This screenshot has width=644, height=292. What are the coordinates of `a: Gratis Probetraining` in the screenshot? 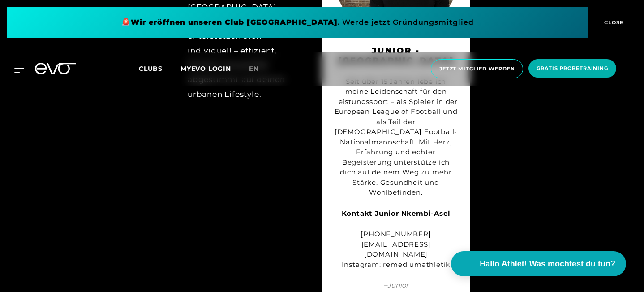 It's located at (572, 69).